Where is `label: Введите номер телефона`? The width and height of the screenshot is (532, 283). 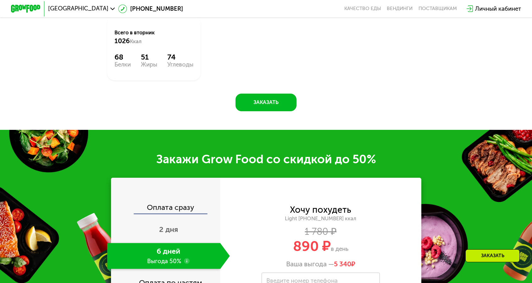
label: Введите номер телефона is located at coordinates (302, 280).